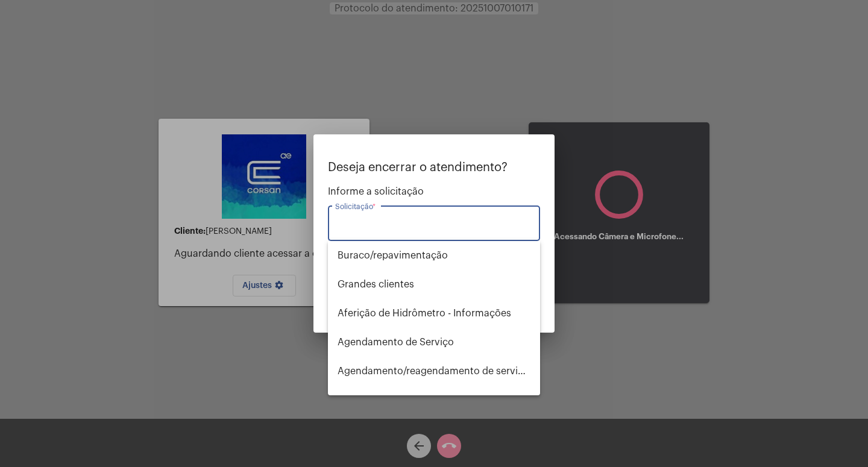  I want to click on span: Informe a solicitação, so click(434, 191).